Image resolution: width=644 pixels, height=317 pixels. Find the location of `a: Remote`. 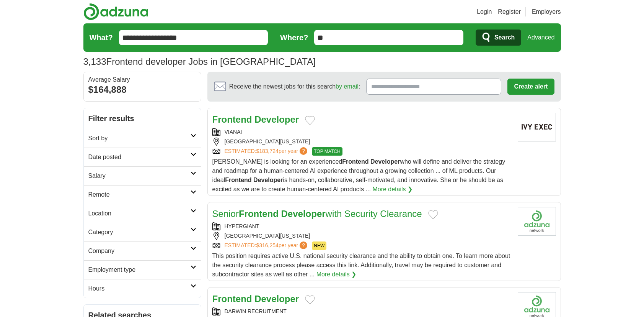

a: Remote is located at coordinates (142, 194).